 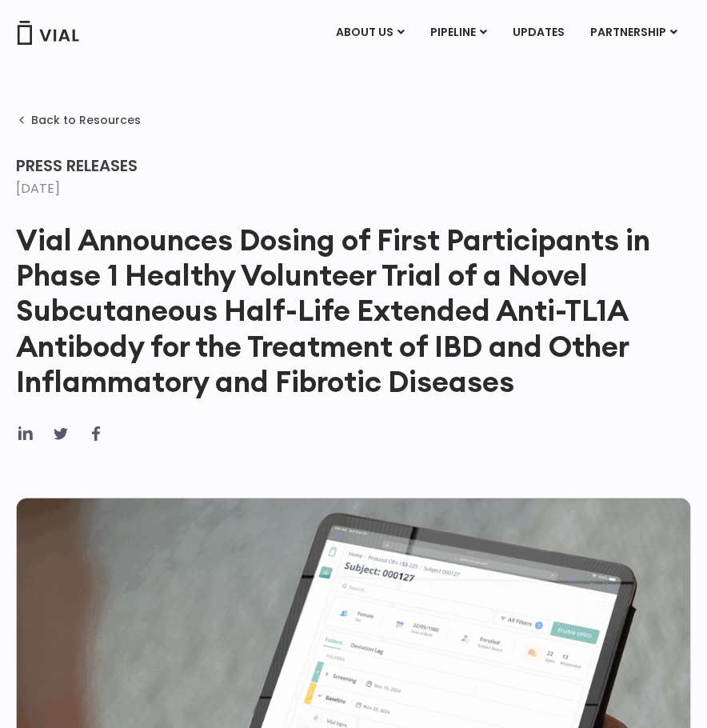 What do you see at coordinates (353, 311) in the screenshot?
I see `h1: Vial Announces Dosing of First Participants in Phase 1 Healthy Volunteer Trial of a Novel Subcuta...` at bounding box center [353, 311].